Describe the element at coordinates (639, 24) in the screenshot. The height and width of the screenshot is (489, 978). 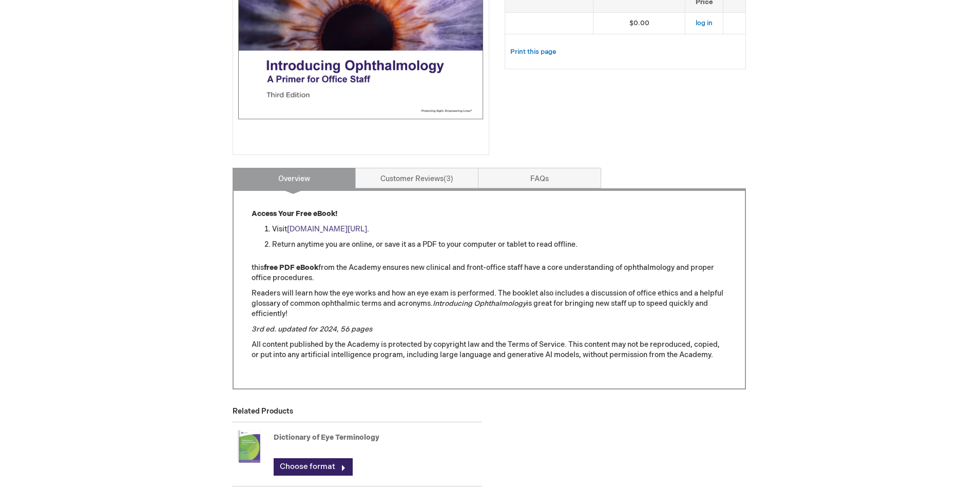
I see `td: $0.00` at that location.